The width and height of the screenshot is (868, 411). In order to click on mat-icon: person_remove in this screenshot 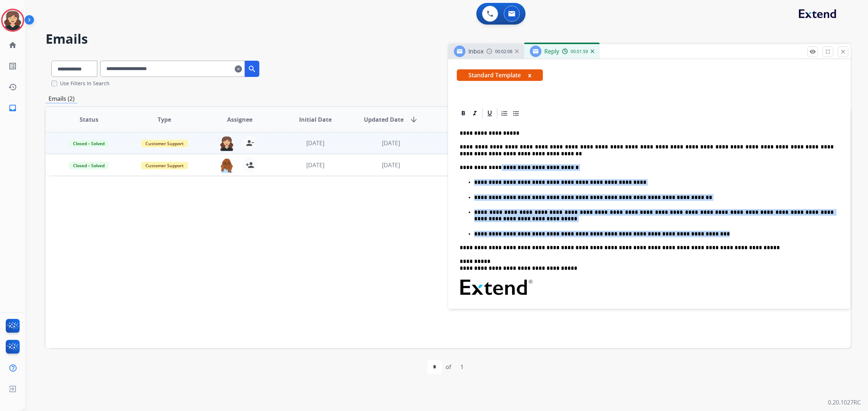, I will do `click(250, 143)`.